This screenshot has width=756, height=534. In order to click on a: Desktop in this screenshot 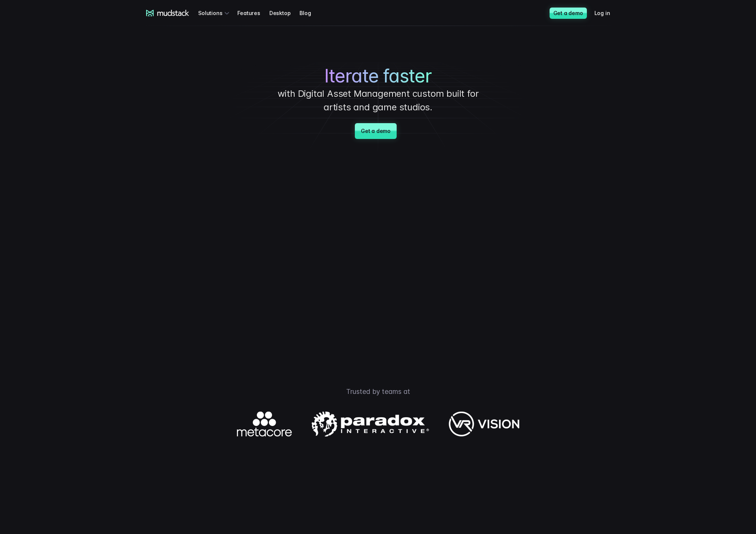, I will do `click(285, 13)`.